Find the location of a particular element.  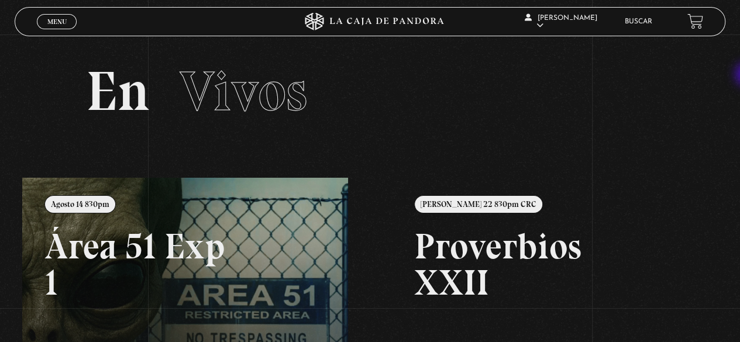

h2: En is located at coordinates (370, 91).